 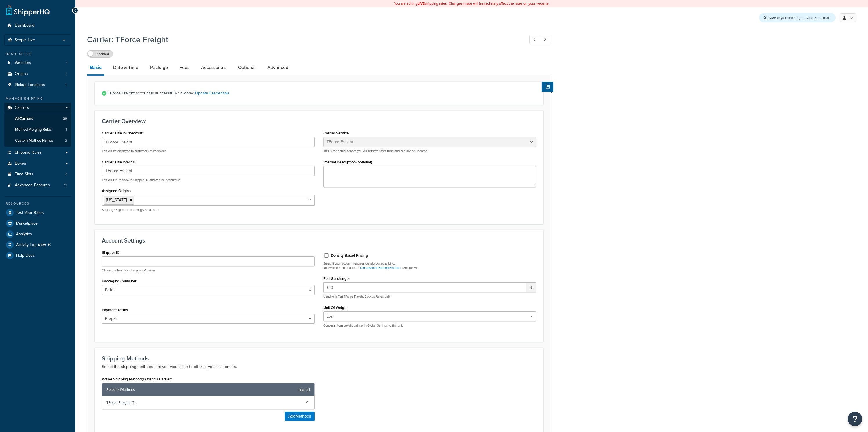 What do you see at coordinates (123, 133) in the screenshot?
I see `label: Carrier Title in Checkout` at bounding box center [123, 133].